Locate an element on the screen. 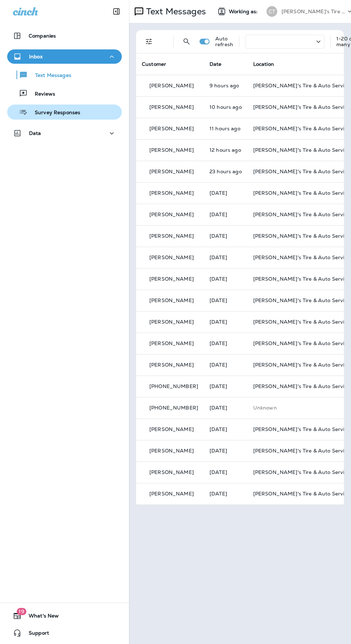 The height and width of the screenshot is (644, 351). p: Survey Responses is located at coordinates (54, 113).